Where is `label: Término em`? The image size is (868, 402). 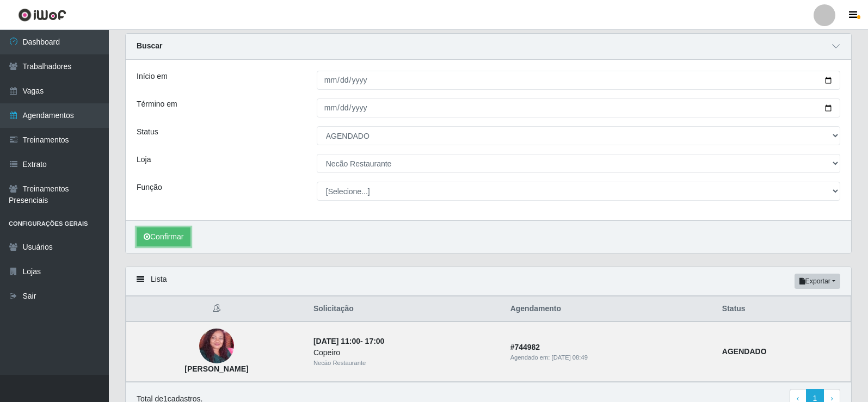 label: Término em is located at coordinates (157, 104).